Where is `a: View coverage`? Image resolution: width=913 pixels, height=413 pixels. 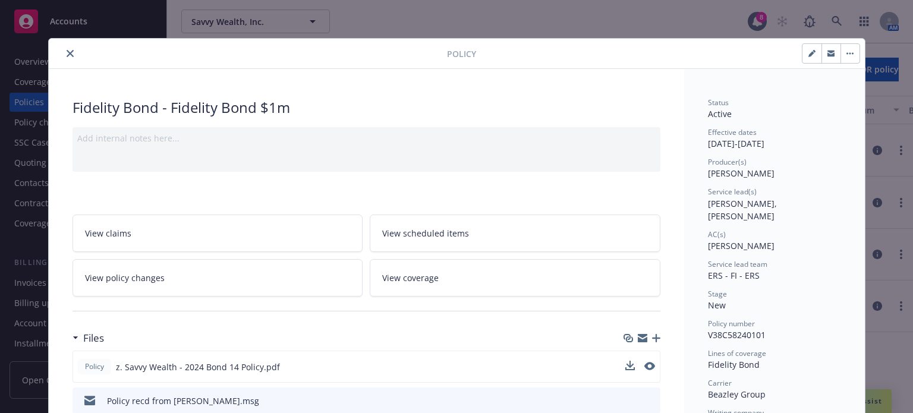 a: View coverage is located at coordinates (515, 278).